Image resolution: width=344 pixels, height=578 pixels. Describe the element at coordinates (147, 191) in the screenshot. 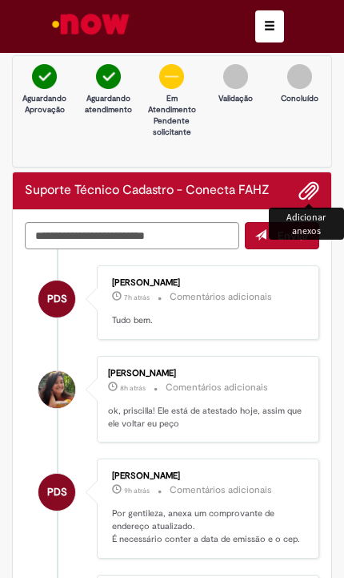

I see `h2: Suporte Técnico Cadastro - Conecta FAHZ Histórico de tíquete` at that location.